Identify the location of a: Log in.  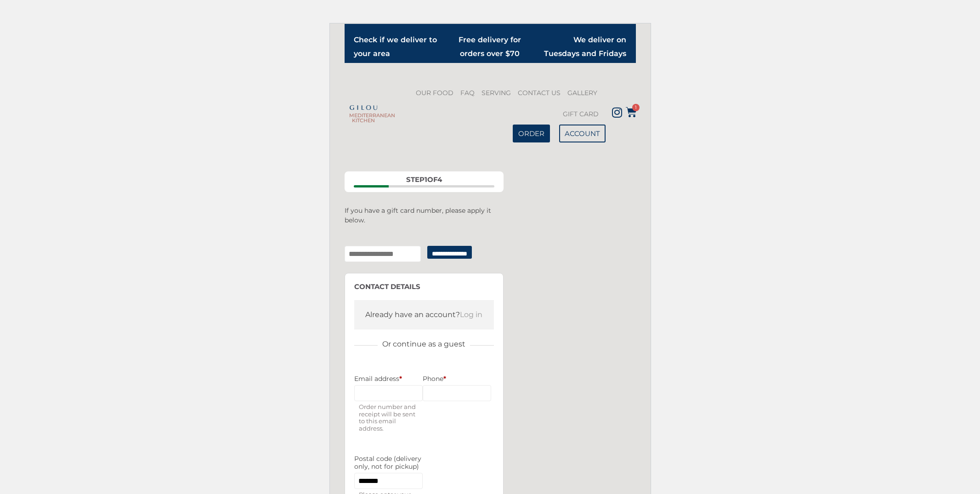
(471, 314).